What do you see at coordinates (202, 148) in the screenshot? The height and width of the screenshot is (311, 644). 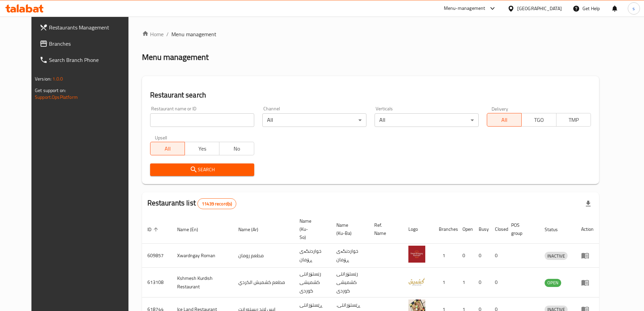 I see `button: Yes` at bounding box center [202, 148].